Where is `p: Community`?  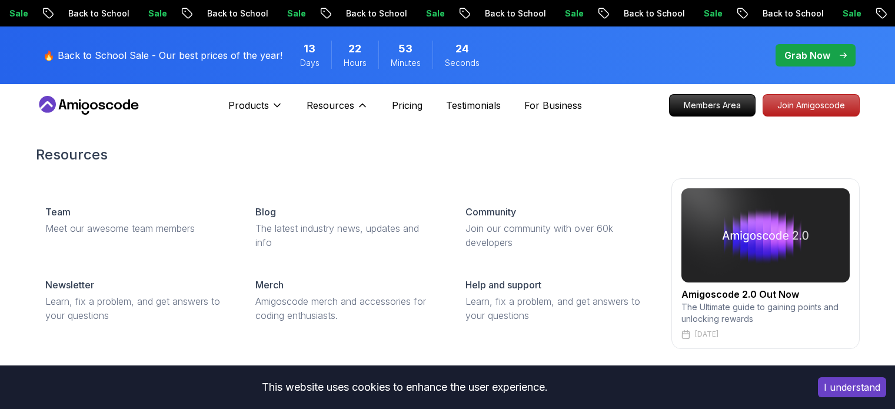
p: Community is located at coordinates (491, 212).